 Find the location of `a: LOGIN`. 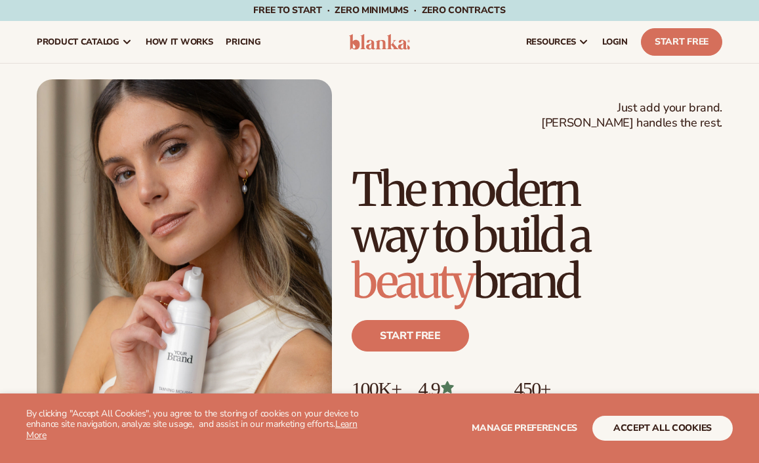

a: LOGIN is located at coordinates (615, 42).